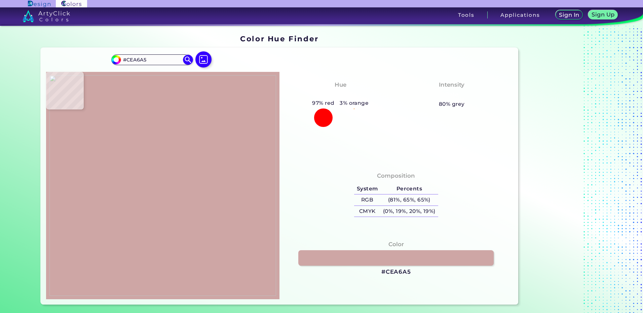 The height and width of the screenshot is (313, 643). I want to click on img: icon picture, so click(203, 60).